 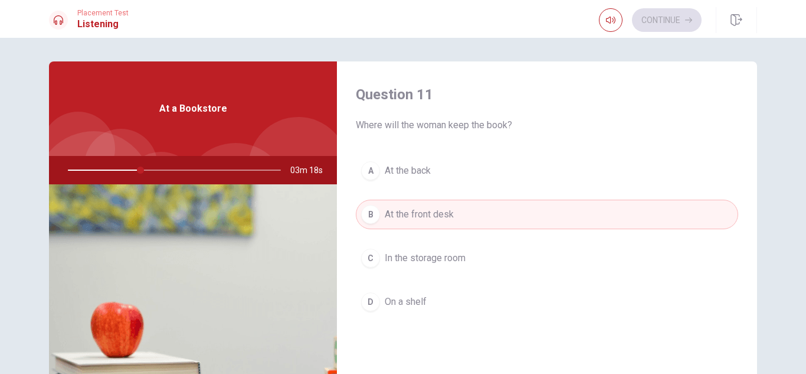 I want to click on span: At a Bookstore, so click(x=193, y=109).